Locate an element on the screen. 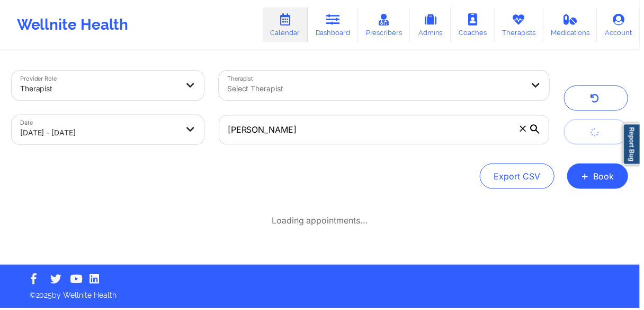 The image size is (644, 310). a: Medications is located at coordinates (574, 25).